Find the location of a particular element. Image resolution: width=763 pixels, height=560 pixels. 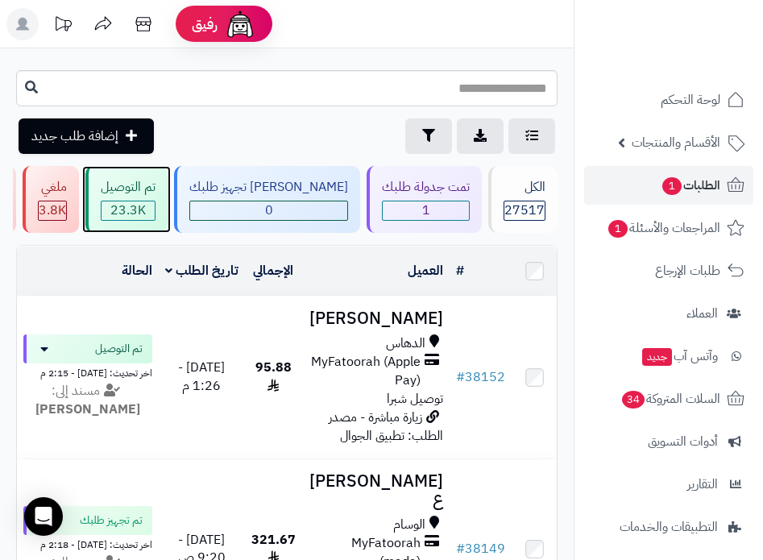

a: العملاء is located at coordinates (669, 314).